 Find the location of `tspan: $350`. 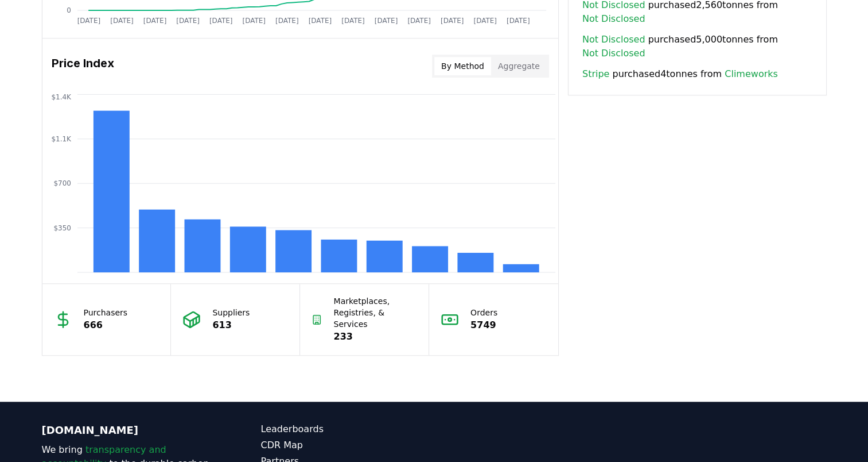

tspan: $350 is located at coordinates (62, 228).